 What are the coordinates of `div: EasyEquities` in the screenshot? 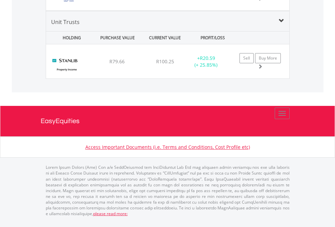 It's located at (168, 121).